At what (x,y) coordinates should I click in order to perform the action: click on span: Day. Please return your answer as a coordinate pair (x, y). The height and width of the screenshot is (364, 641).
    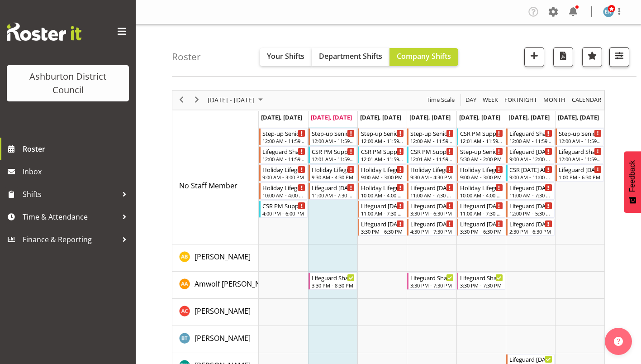
    Looking at the image, I should click on (471, 100).